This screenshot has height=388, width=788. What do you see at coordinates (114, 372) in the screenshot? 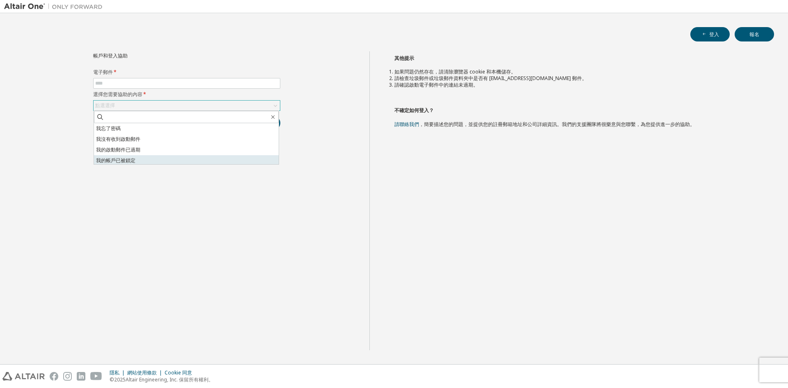
I see `font: 隱私` at bounding box center [114, 372].